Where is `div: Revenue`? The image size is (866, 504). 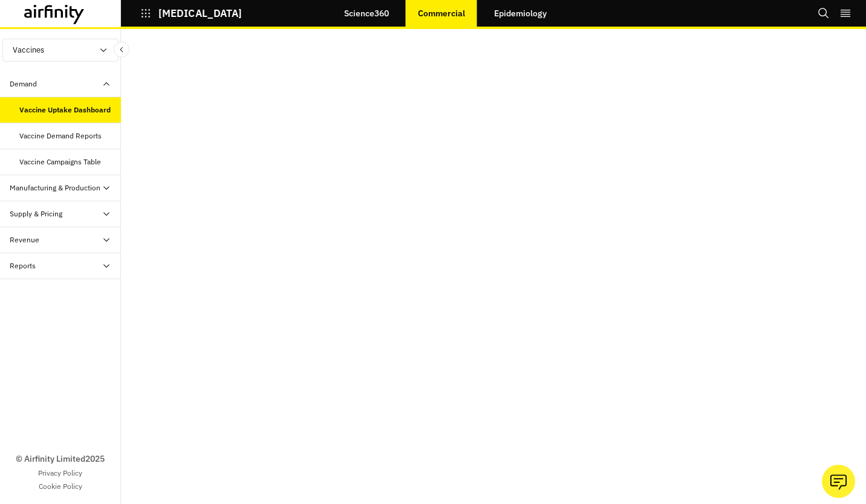
div: Revenue is located at coordinates (24, 240).